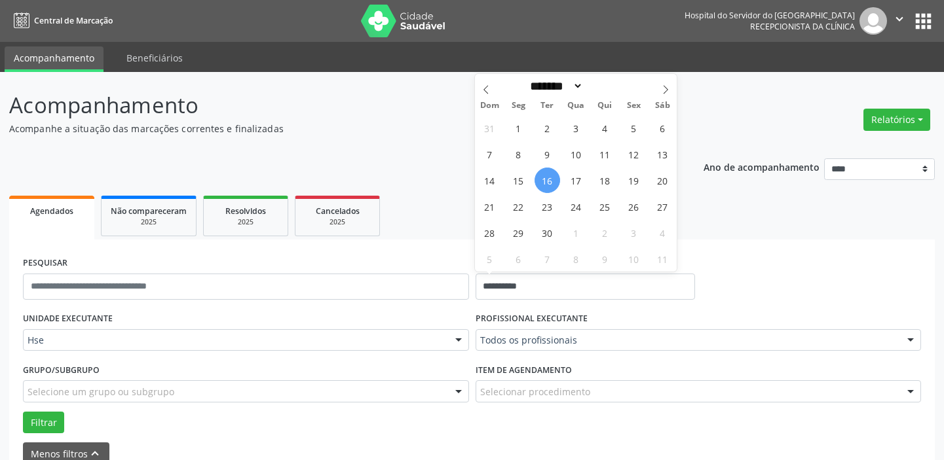 This screenshot has height=460, width=944. I want to click on p: Acompanhamento, so click(333, 105).